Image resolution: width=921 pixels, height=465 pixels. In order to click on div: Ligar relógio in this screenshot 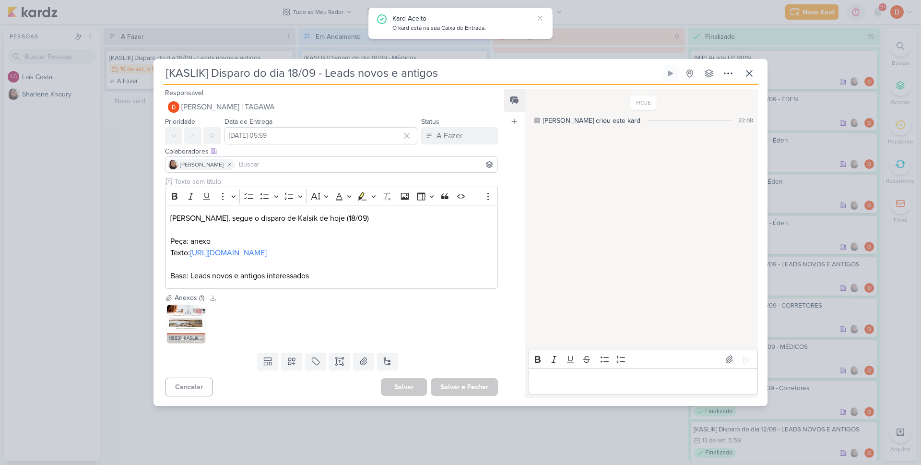, I will do `click(671, 73)`.